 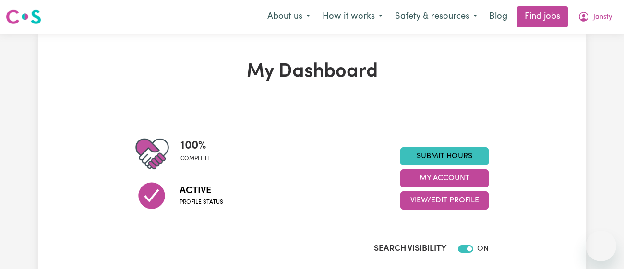 What do you see at coordinates (201, 191) in the screenshot?
I see `span: Active` at bounding box center [201, 191].